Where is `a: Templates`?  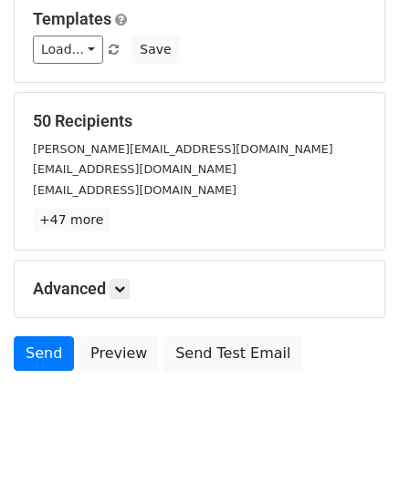
a: Templates is located at coordinates (72, 18).